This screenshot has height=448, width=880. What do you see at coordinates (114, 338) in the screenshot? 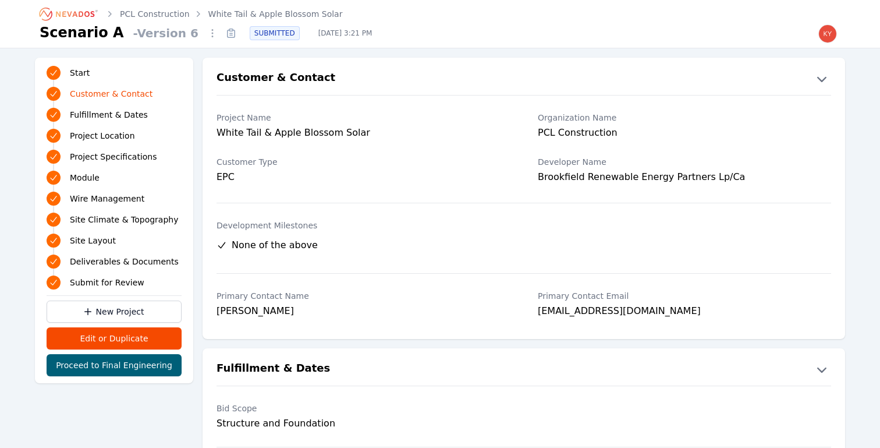
I see `button: Edit or Duplicate` at bounding box center [114, 338].